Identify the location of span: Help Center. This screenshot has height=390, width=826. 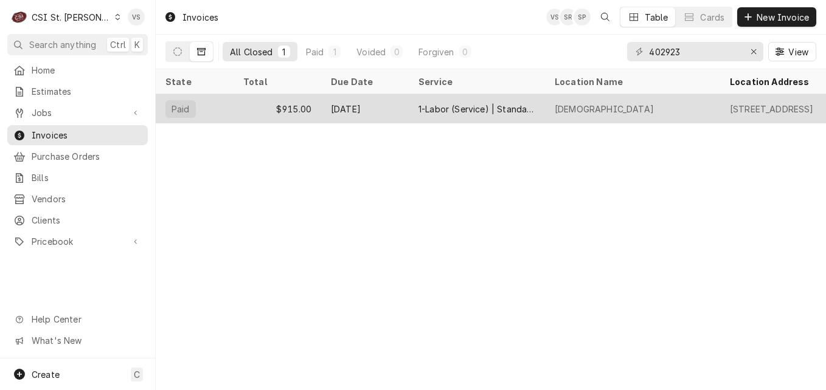
(86, 319).